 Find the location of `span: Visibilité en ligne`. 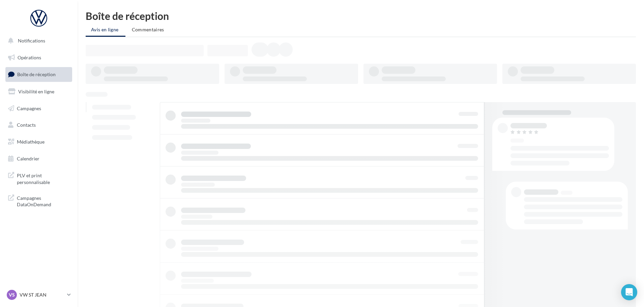

span: Visibilité en ligne is located at coordinates (36, 92).